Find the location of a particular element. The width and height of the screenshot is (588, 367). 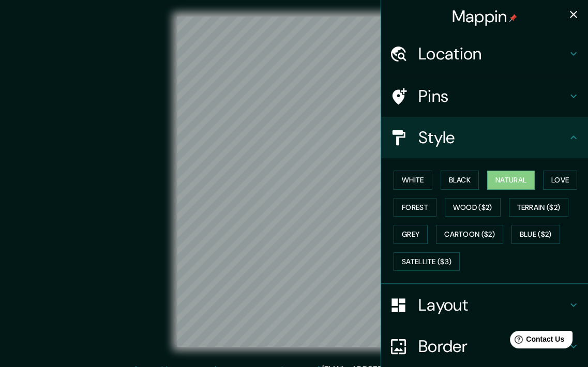

button: Forest is located at coordinates (415, 208).